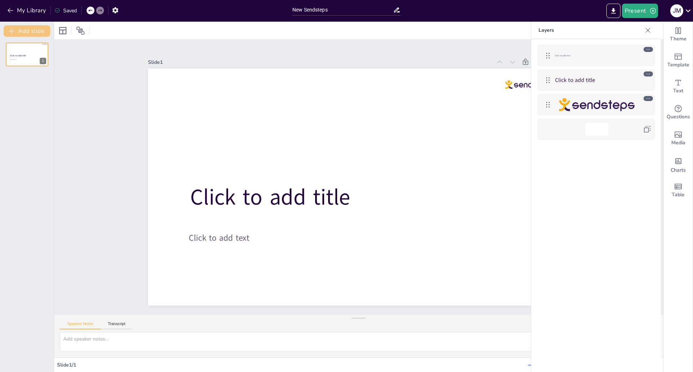 This screenshot has height=372, width=693. What do you see at coordinates (80, 326) in the screenshot?
I see `button: Speaker Notes` at bounding box center [80, 326].